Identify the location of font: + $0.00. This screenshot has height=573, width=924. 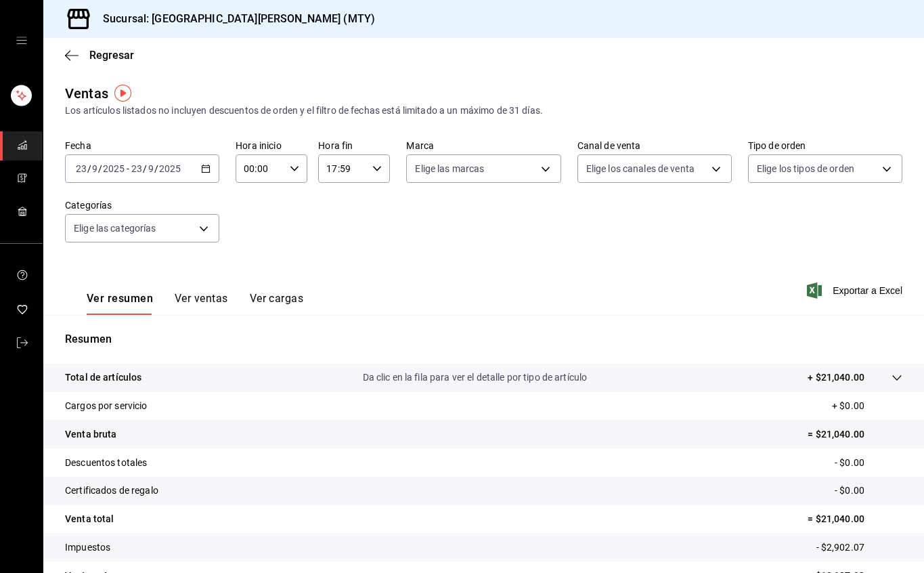
(848, 405).